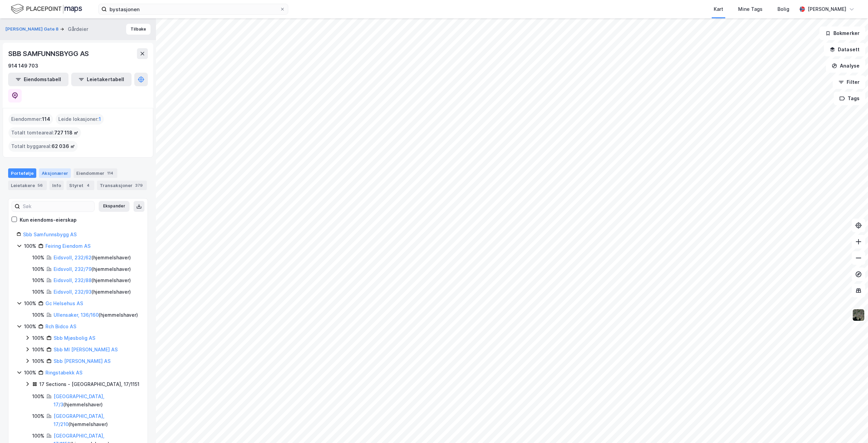 This screenshot has width=868, height=443. I want to click on div: 914 149 703, so click(23, 66).